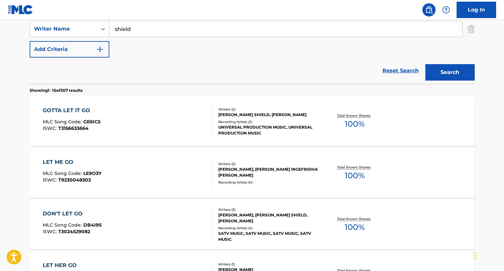 The height and width of the screenshot is (271, 504). I want to click on div: Writer Name, so click(64, 29).